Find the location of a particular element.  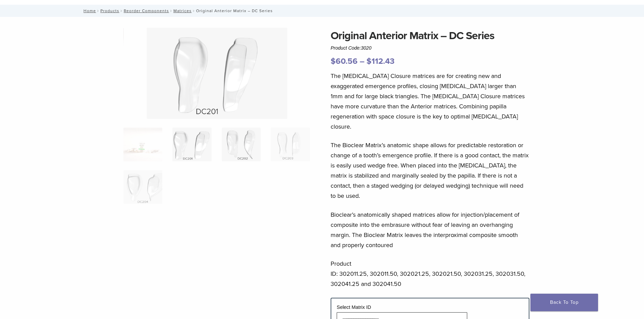

p: Bioclear’s anatomically shaped matrices allow for injection/placement of composite into the embra... is located at coordinates (430, 230).